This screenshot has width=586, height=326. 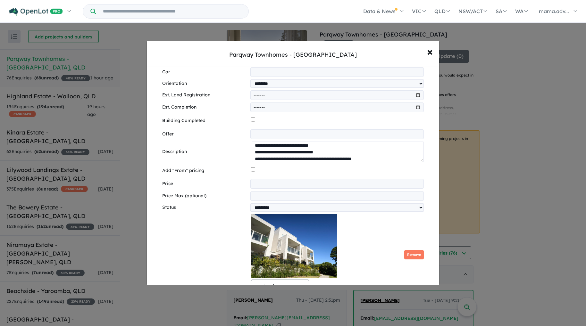 I want to click on label: Description, so click(x=206, y=152).